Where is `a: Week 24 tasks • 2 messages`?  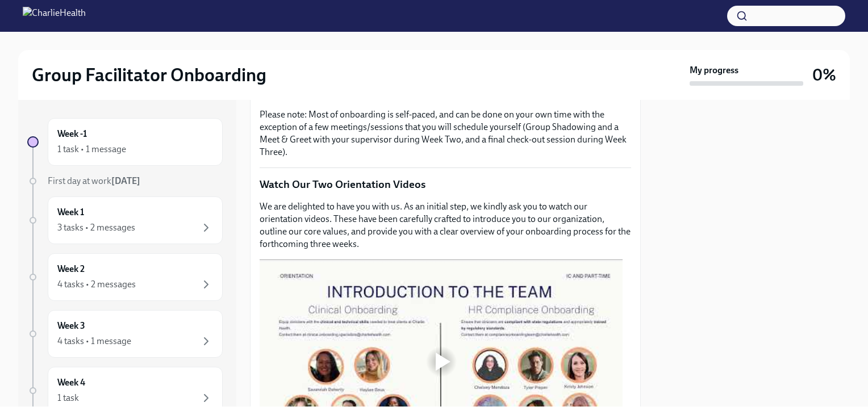
a: Week 24 tasks • 2 messages is located at coordinates (125, 277).